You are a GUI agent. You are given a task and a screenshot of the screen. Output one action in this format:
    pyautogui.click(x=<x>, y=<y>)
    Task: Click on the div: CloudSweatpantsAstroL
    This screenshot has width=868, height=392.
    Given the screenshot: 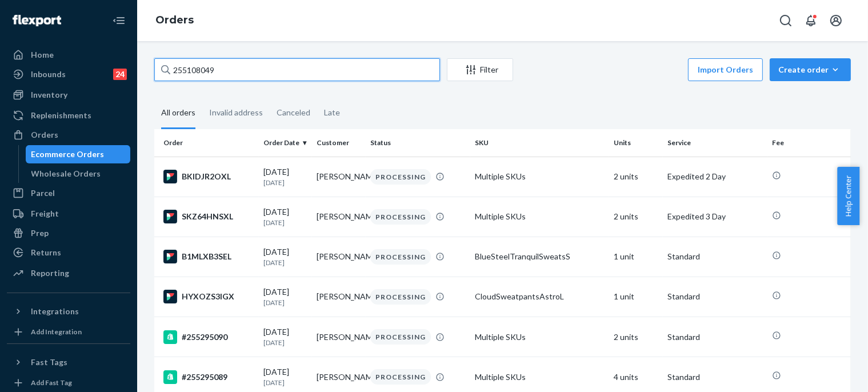 What is the action you would take?
    pyautogui.click(x=540, y=297)
    